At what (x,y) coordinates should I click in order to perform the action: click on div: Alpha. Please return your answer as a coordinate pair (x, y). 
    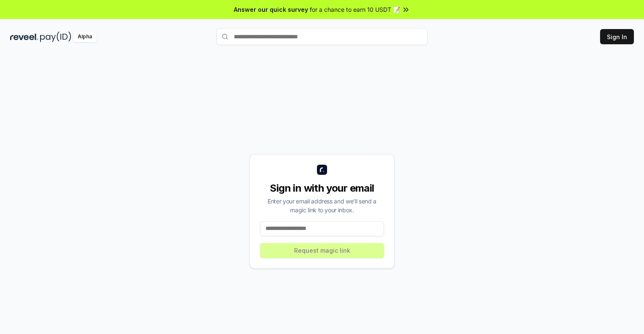
    Looking at the image, I should click on (84, 37).